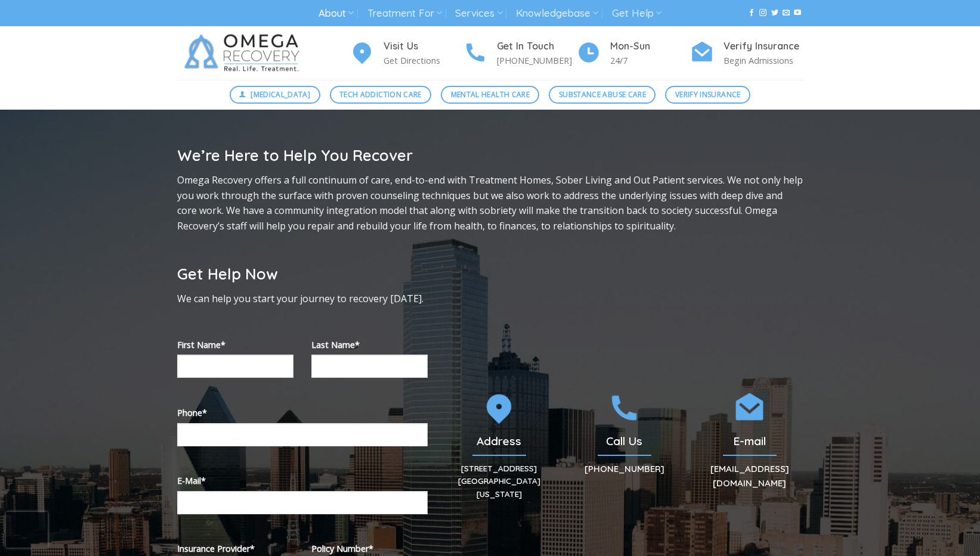 The width and height of the screenshot is (980, 556). Describe the element at coordinates (303, 413) in the screenshot. I see `label: Phone*` at that location.